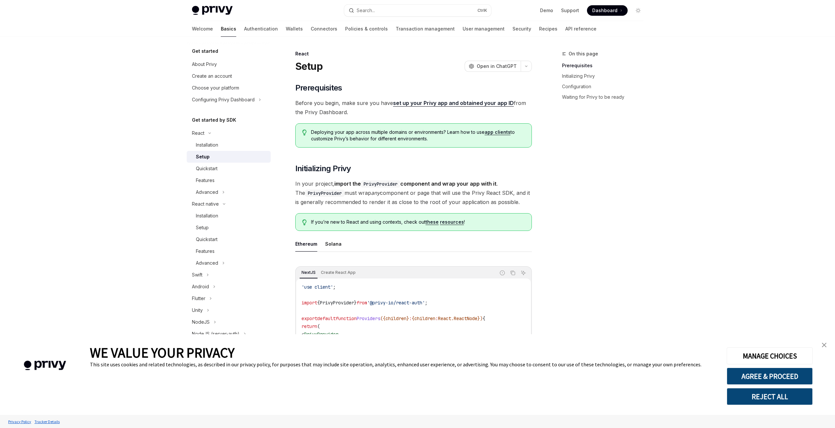 This screenshot has height=428, width=835. What do you see at coordinates (45, 366) in the screenshot?
I see `img: company logo` at bounding box center [45, 366].